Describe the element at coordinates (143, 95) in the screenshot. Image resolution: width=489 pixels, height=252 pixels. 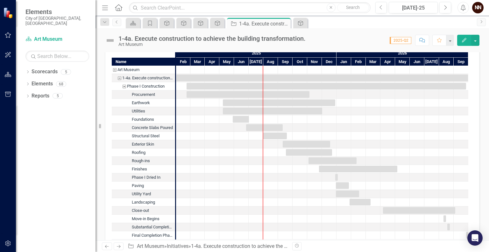
I see `div: Procurement` at that location.